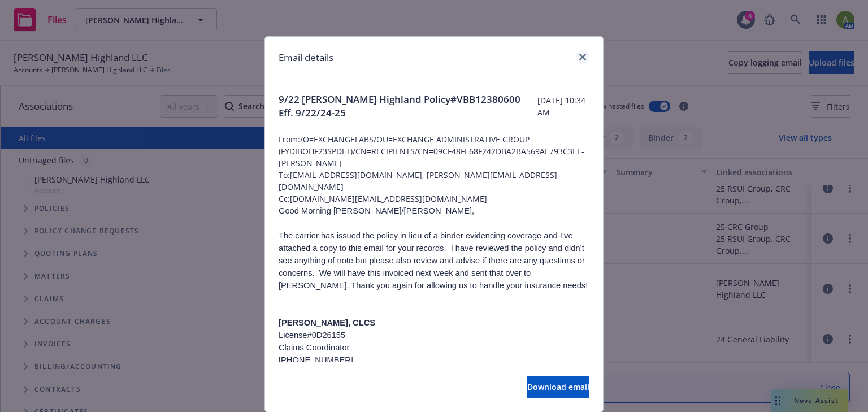  Describe the element at coordinates (434, 260) in the screenshot. I see `p: The carrier has issued the policy in lieu of a binder evidencing coverage and I’ve attached a cop...` at that location.